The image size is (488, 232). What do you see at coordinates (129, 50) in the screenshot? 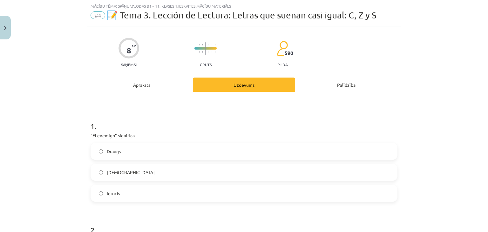
I see `div: 8` at bounding box center [129, 50].